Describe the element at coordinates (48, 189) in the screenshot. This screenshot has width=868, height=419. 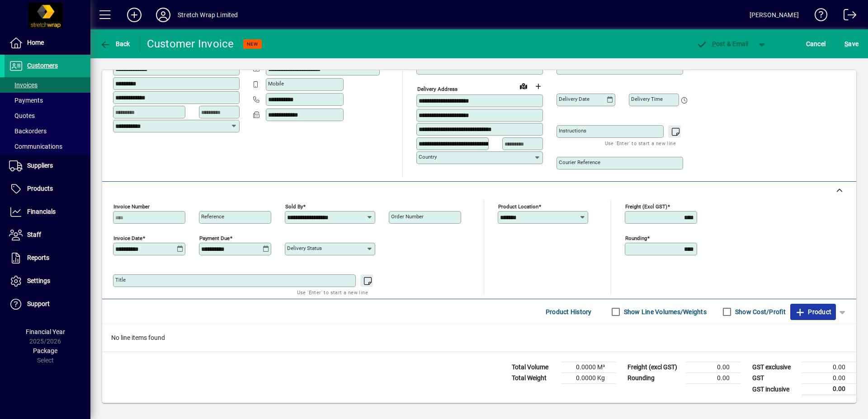
I see `a: Products` at that location.